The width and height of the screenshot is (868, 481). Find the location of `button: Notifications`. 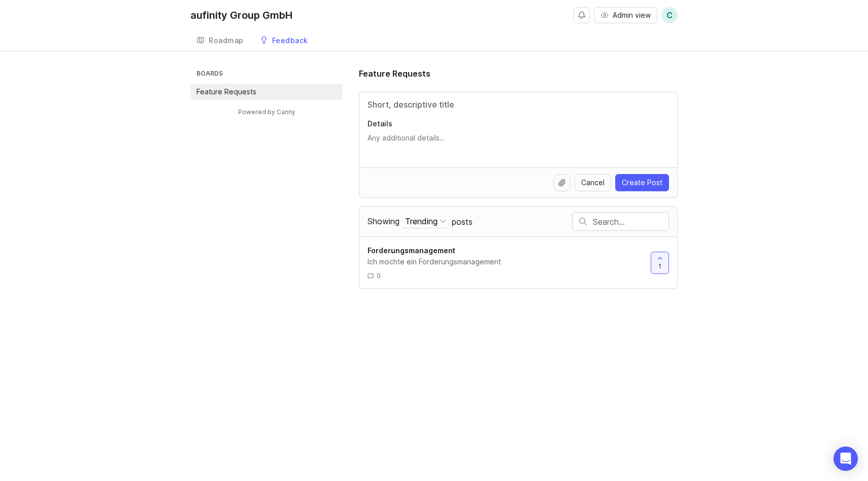

button: Notifications is located at coordinates (581, 15).